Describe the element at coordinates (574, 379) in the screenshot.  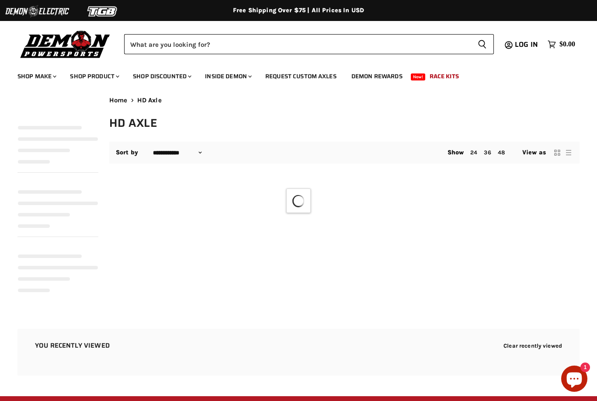
I see `inbox-online-store-chat: Shopify online store chat` at that location.